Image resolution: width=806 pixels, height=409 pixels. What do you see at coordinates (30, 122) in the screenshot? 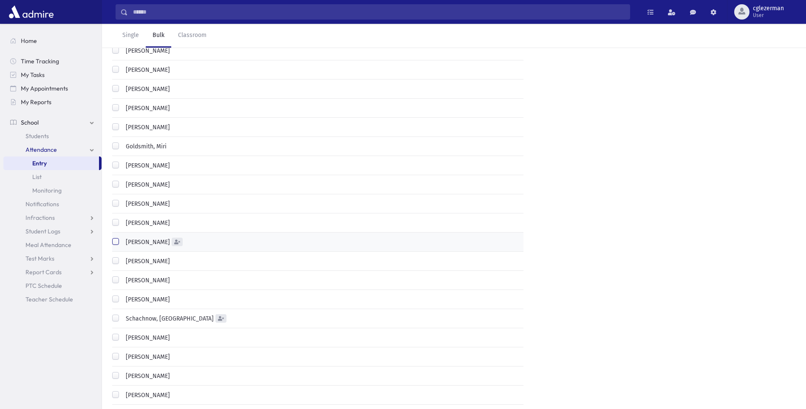
I see `span: School` at bounding box center [30, 122].